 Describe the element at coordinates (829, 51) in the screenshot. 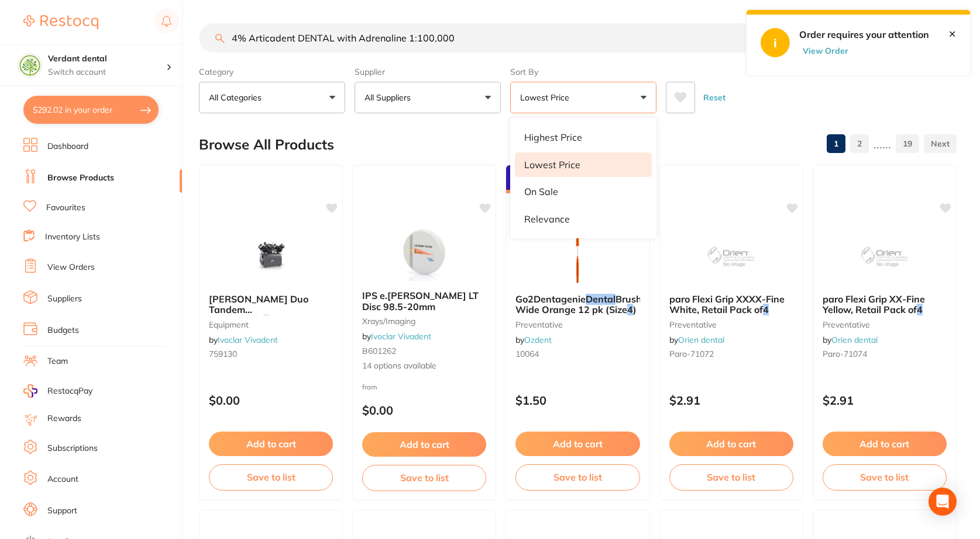

I see `button: View Order` at that location.